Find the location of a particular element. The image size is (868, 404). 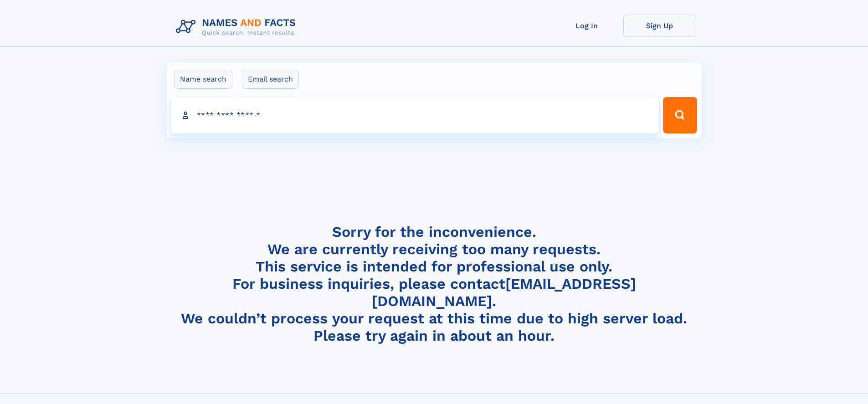

a: Sign Up is located at coordinates (659, 25).